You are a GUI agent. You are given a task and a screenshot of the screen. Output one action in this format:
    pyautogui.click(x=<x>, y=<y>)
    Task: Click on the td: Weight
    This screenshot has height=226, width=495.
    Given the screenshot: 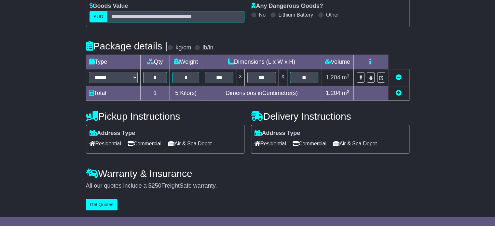 What is the action you would take?
    pyautogui.click(x=186, y=62)
    